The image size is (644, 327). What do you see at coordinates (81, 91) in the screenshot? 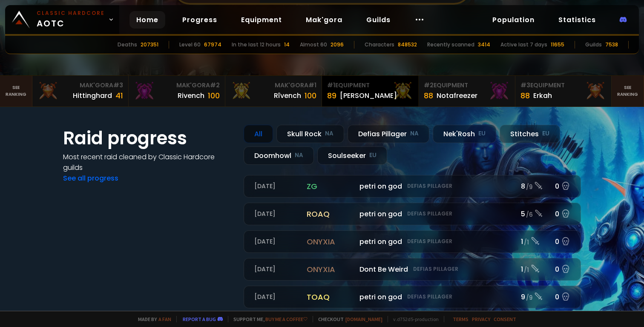
I see `a: Mak'Gora#3Hittinghard41` at bounding box center [81, 91].